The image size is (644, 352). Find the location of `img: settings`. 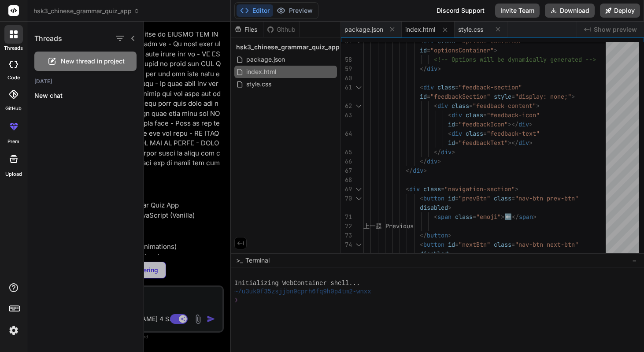

img: settings is located at coordinates (14, 330).